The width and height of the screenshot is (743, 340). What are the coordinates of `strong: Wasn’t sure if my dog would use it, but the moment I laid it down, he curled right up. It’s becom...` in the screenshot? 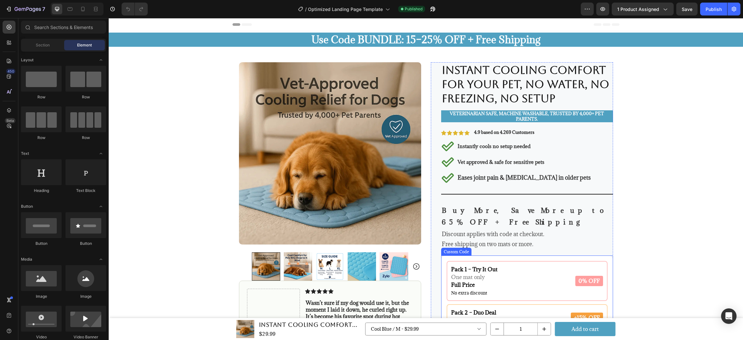 It's located at (249, 295).